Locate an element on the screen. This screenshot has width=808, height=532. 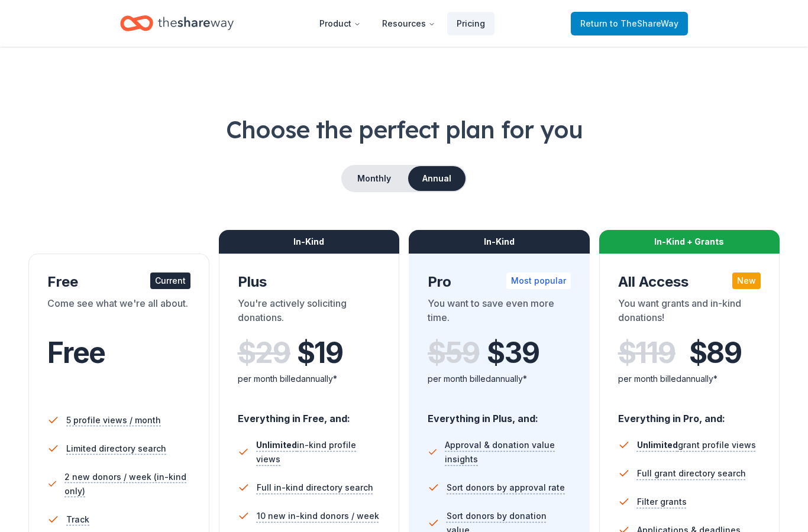
div: Everything in Pro, and: is located at coordinates (690, 414).